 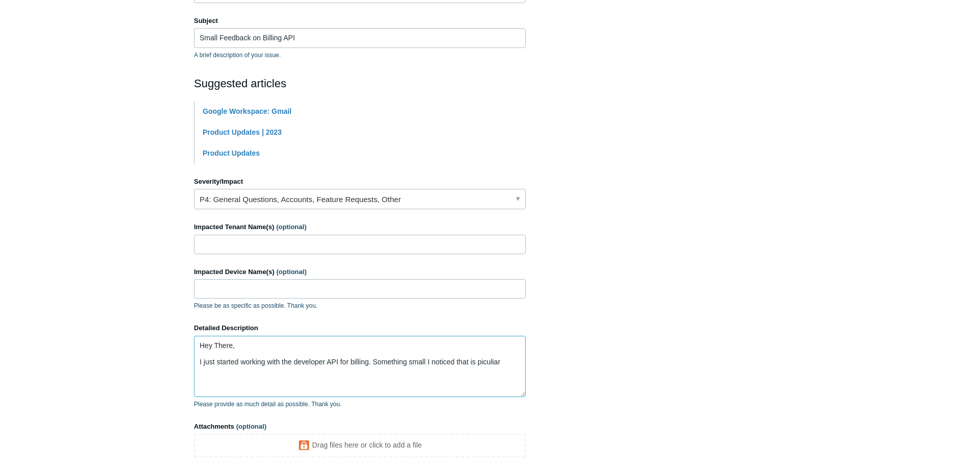 I want to click on label: Impacted Device Name(s), so click(x=360, y=272).